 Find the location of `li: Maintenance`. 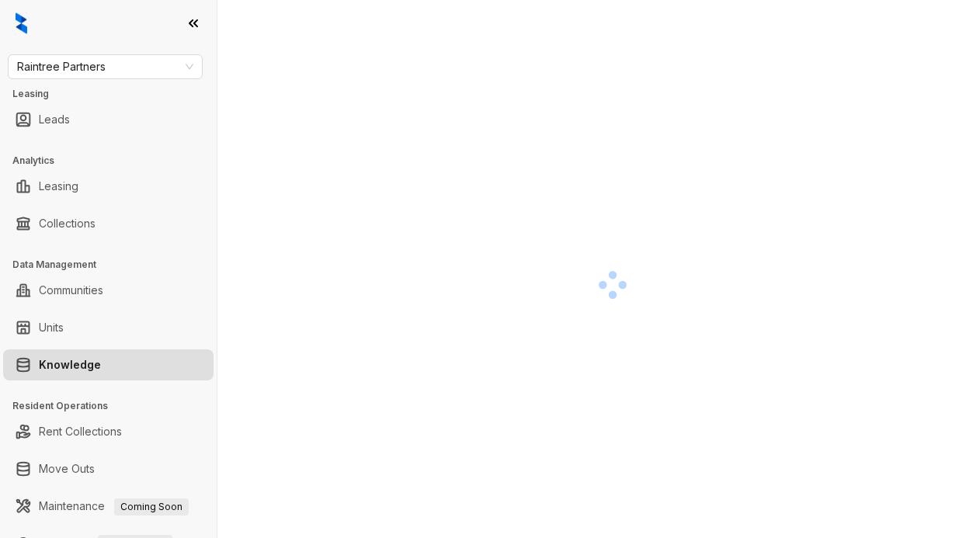

li: Maintenance is located at coordinates (108, 506).